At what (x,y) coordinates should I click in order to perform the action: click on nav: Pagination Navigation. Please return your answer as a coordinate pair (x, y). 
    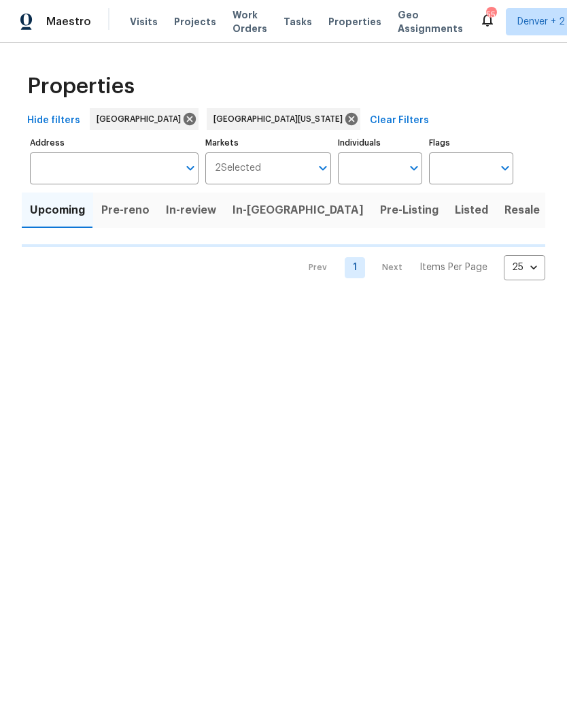
    Looking at the image, I should click on (420, 268).